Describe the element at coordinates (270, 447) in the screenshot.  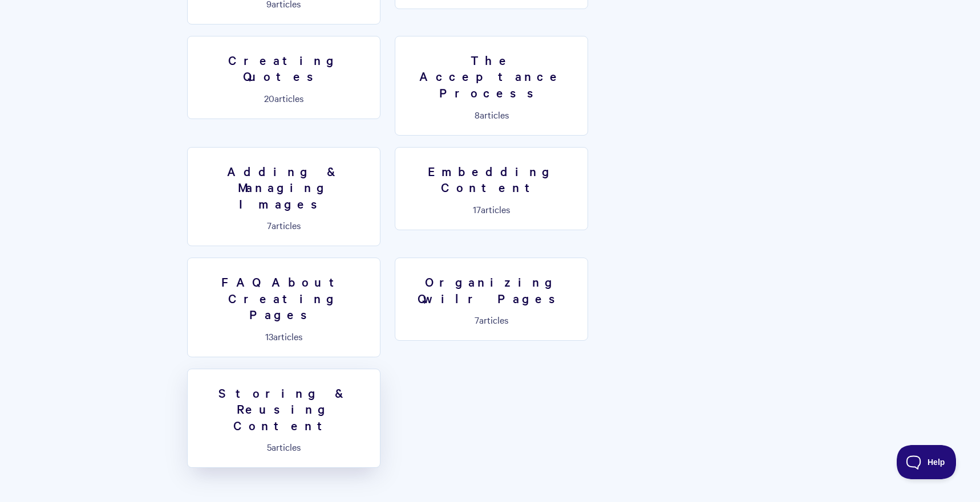
I see `span: 5` at that location.